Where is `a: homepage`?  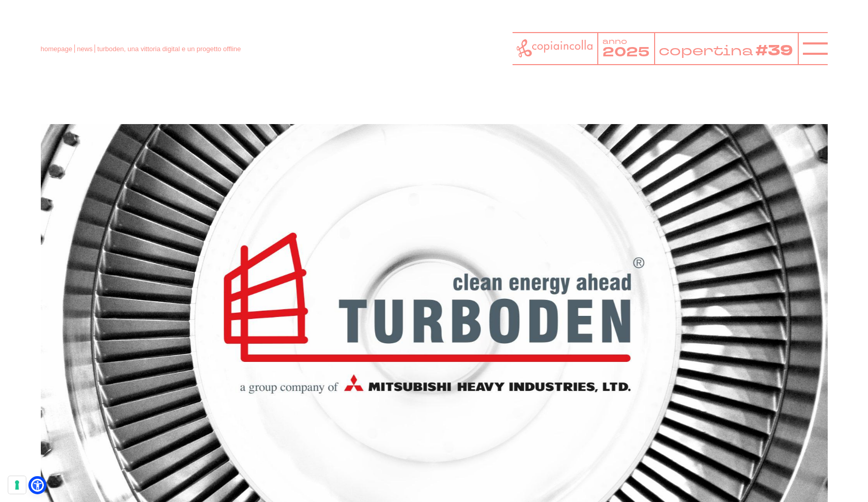
a: homepage is located at coordinates (56, 48).